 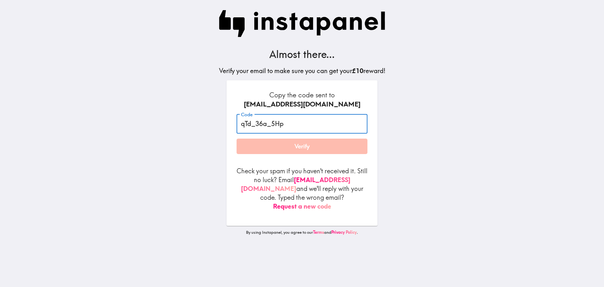 What do you see at coordinates (302, 188) in the screenshot?
I see `p: Check your spam if you haven't received it. Still no luck? Email and we'll reply with your code. ...` at bounding box center [302, 188].